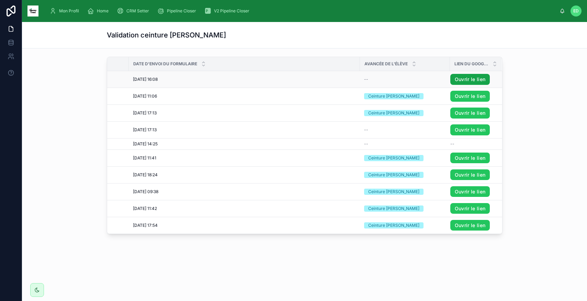 The width and height of the screenshot is (587, 301). What do you see at coordinates (471, 64) in the screenshot?
I see `span: Lien du Google Sheet` at bounding box center [471, 64].